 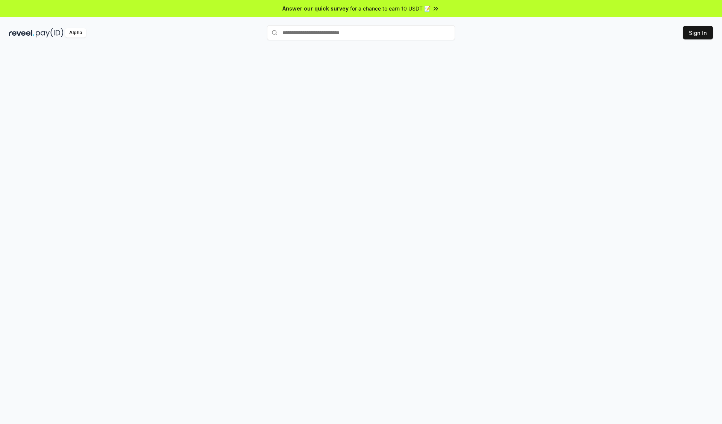 I want to click on span: Answer our quick survey, so click(x=315, y=8).